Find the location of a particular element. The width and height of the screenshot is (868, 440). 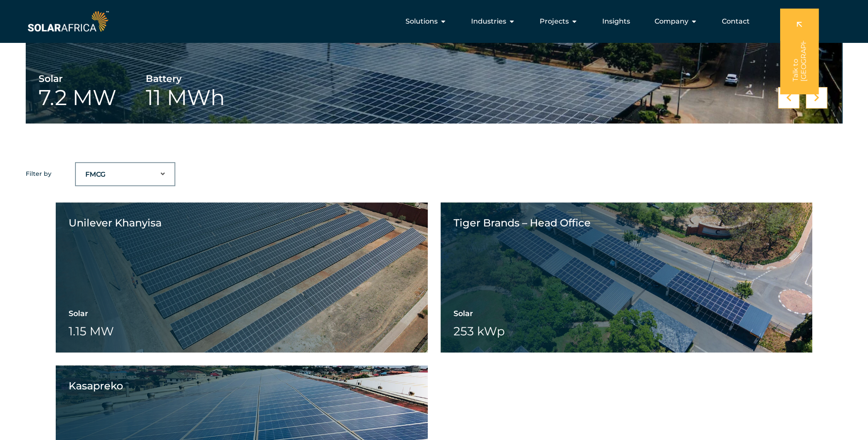

p: Filter by is located at coordinates (39, 174).